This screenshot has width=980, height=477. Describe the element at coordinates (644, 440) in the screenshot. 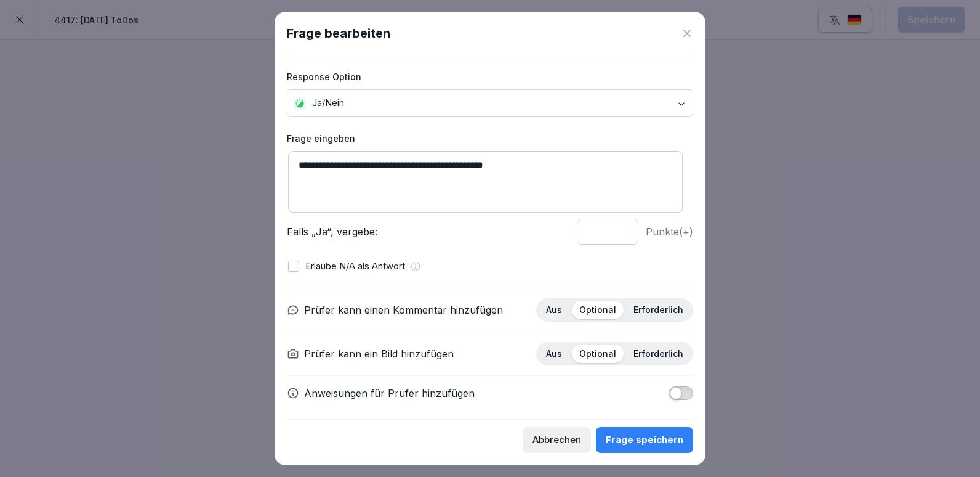

I see `button: Frage speichern` at that location.